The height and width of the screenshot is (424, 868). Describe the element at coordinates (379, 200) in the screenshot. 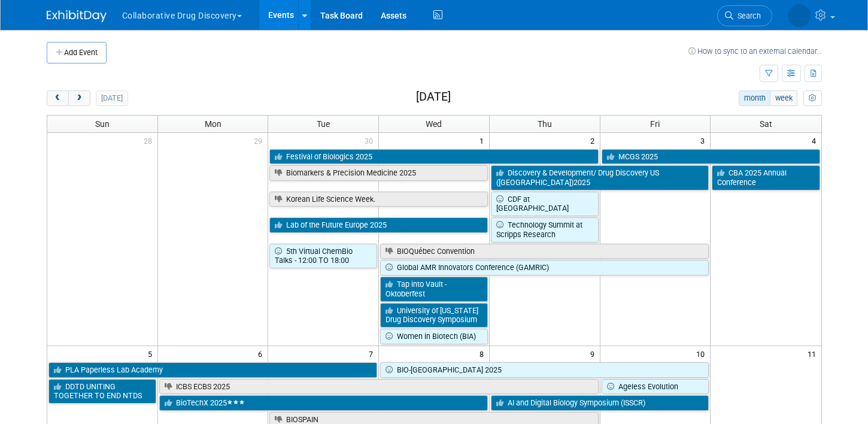

I see `a: Korean Life Science Week.` at that location.